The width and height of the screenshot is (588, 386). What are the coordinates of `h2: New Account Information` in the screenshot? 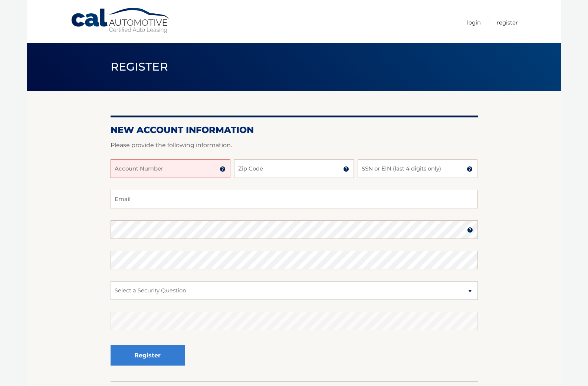 It's located at (294, 130).